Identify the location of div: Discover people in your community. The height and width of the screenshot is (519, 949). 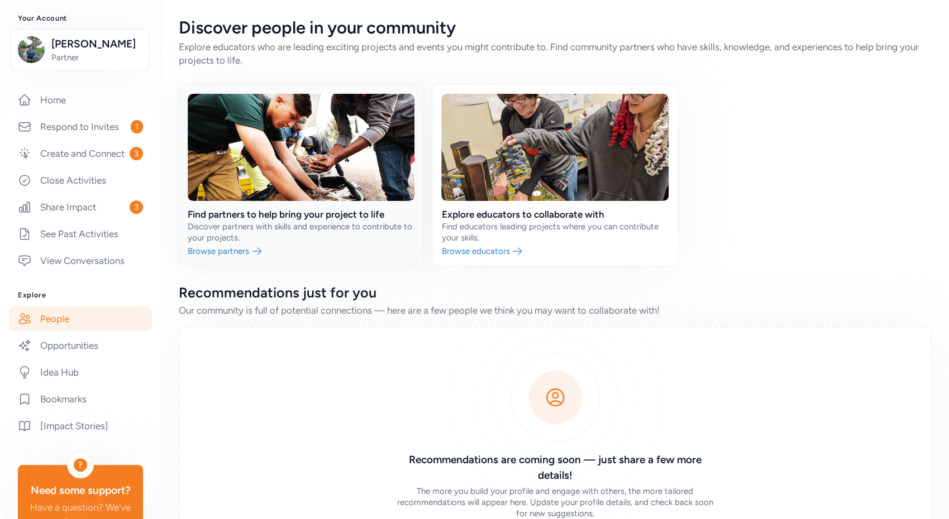
(554, 28).